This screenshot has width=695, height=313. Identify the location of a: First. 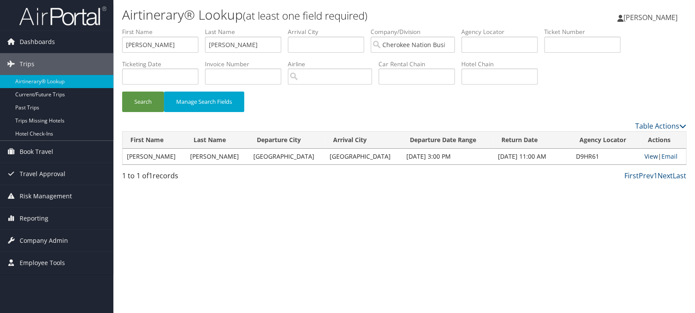
(631, 176).